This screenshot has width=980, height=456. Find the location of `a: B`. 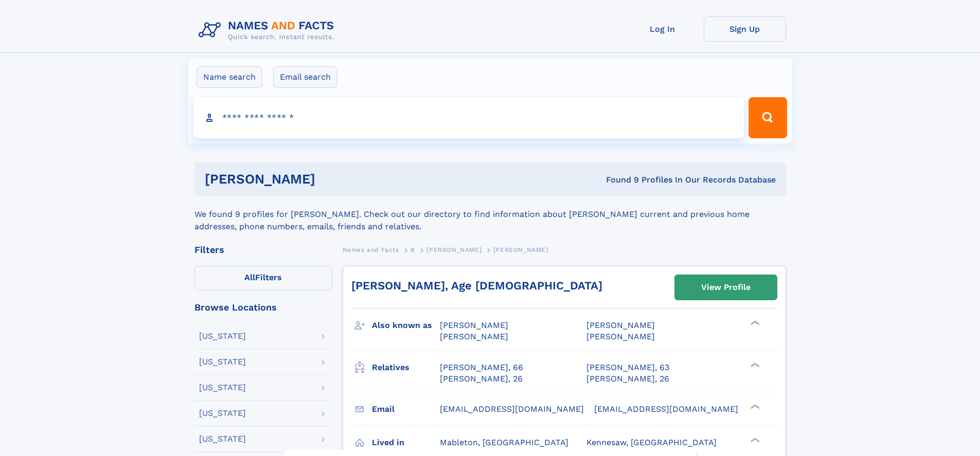

a: B is located at coordinates (412, 250).